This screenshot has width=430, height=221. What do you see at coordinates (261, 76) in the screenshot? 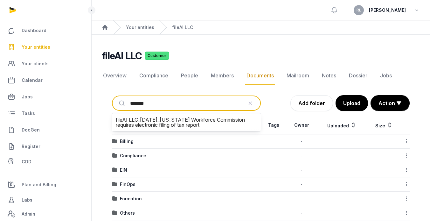
I see `nav: Tabs` at bounding box center [261, 76].